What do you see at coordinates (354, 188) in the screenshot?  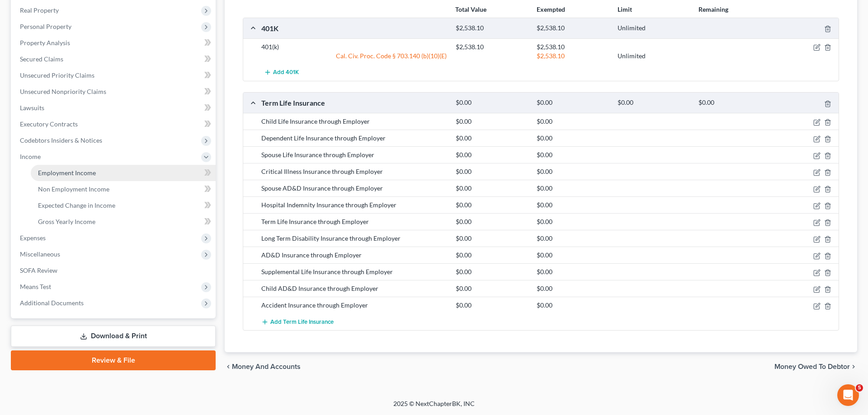 I see `div: Spouse AD&D Insurance through Employer` at bounding box center [354, 188].